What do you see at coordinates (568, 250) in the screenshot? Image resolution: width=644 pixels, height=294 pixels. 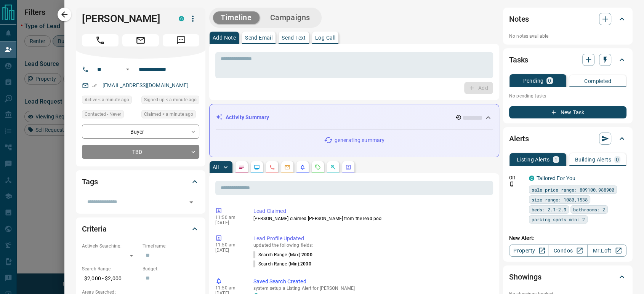 I see `a: Condos` at bounding box center [568, 250].